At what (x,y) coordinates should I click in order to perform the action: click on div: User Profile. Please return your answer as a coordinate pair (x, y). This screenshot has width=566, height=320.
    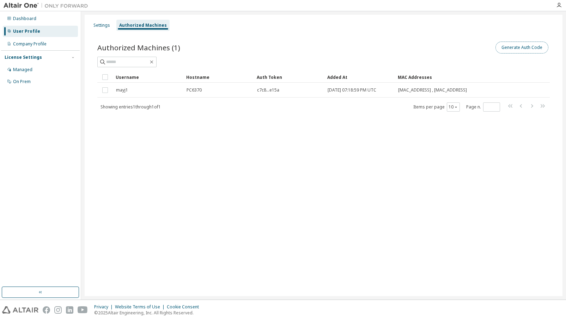
    Looking at the image, I should click on (26, 31).